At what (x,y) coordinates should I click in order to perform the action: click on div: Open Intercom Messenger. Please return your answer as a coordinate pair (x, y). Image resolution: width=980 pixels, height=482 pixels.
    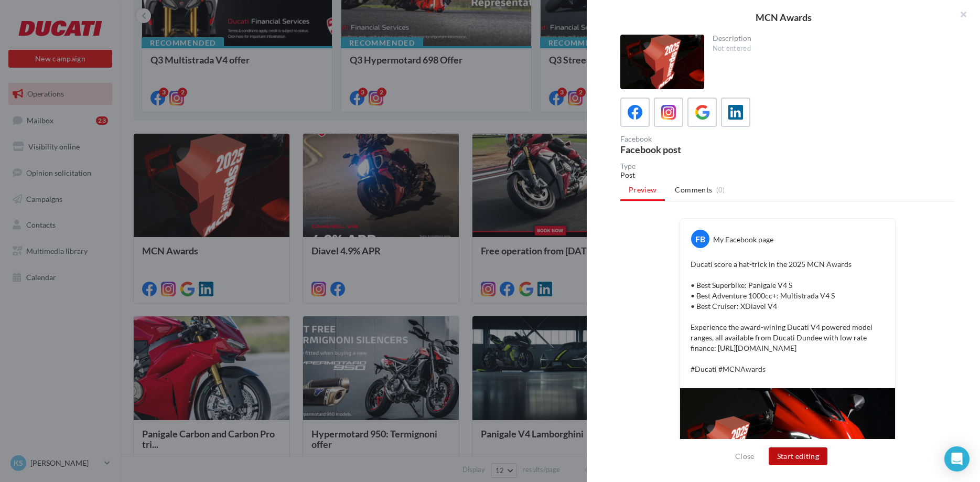
    Looking at the image, I should click on (957, 459).